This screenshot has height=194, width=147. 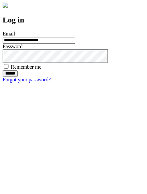 What do you see at coordinates (73, 20) in the screenshot?
I see `h2: Log in` at bounding box center [73, 20].